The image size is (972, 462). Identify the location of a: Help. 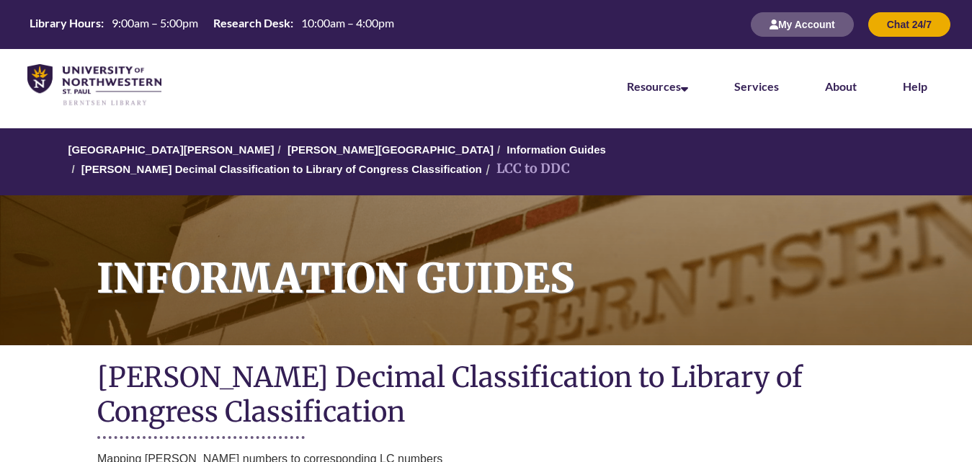
(915, 86).